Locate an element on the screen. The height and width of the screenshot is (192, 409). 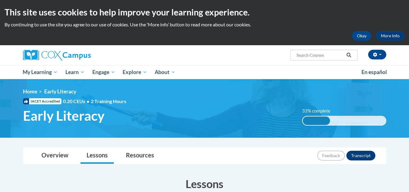
a: My Learning is located at coordinates (40, 72).